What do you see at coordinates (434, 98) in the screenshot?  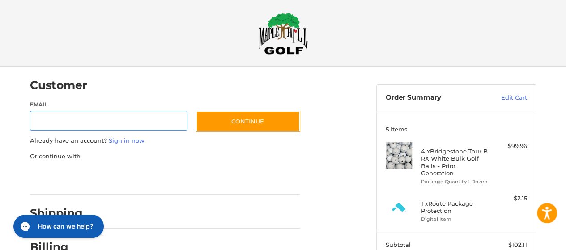 I see `h3: Order Summary` at bounding box center [434, 98].